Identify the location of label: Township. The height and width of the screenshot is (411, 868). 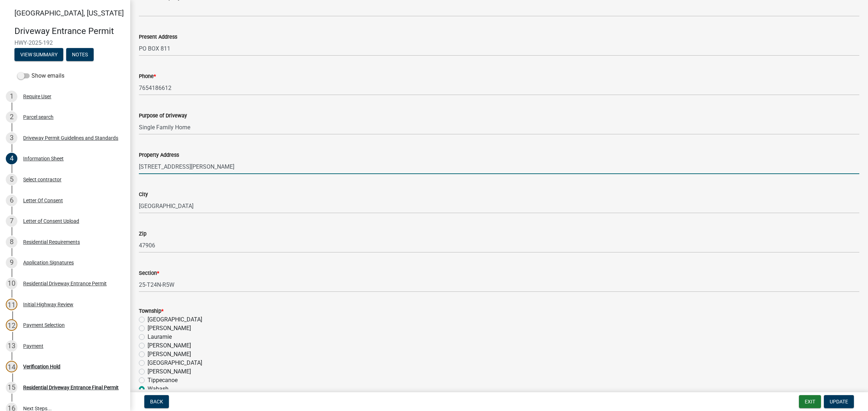
(151, 311).